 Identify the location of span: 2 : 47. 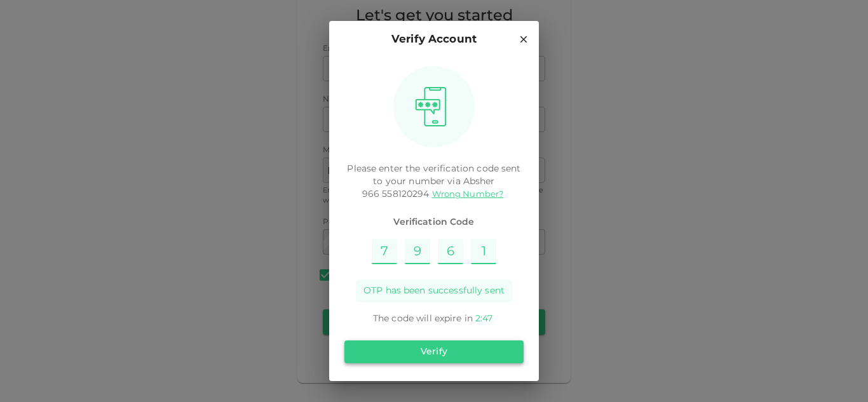
(484, 318).